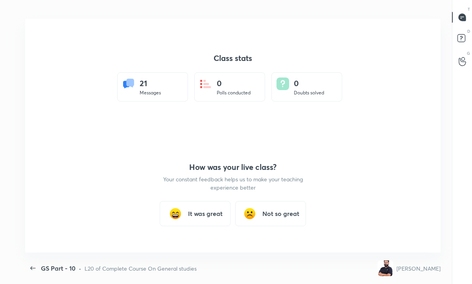 This screenshot has height=284, width=472. I want to click on div: Doubts solved, so click(309, 93).